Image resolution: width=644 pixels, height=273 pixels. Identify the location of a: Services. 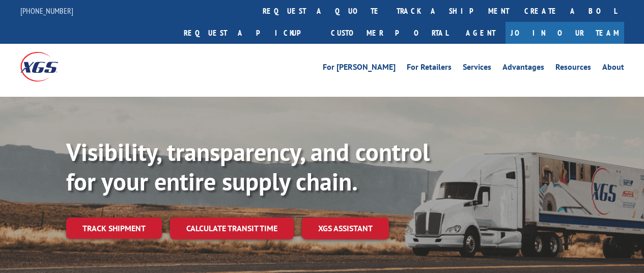
(477, 69).